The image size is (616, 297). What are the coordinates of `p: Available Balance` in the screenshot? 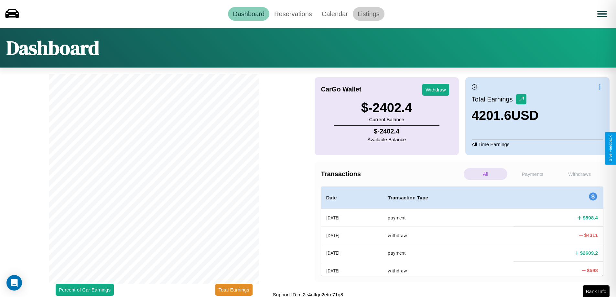 It's located at (386, 139).